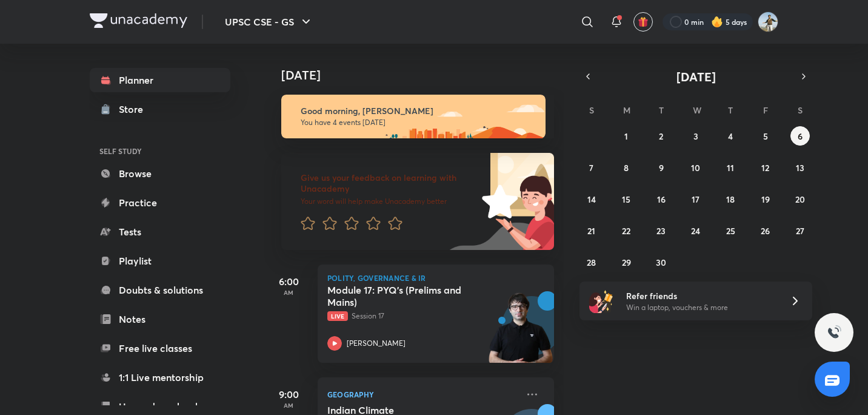  I want to click on button: September 14, 2025, so click(591, 199).